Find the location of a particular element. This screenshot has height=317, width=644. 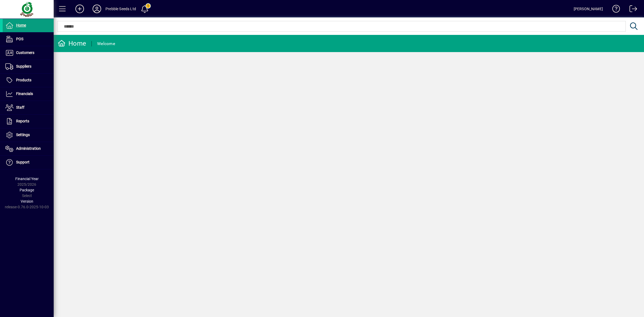

a: Suppliers is located at coordinates (28, 67).